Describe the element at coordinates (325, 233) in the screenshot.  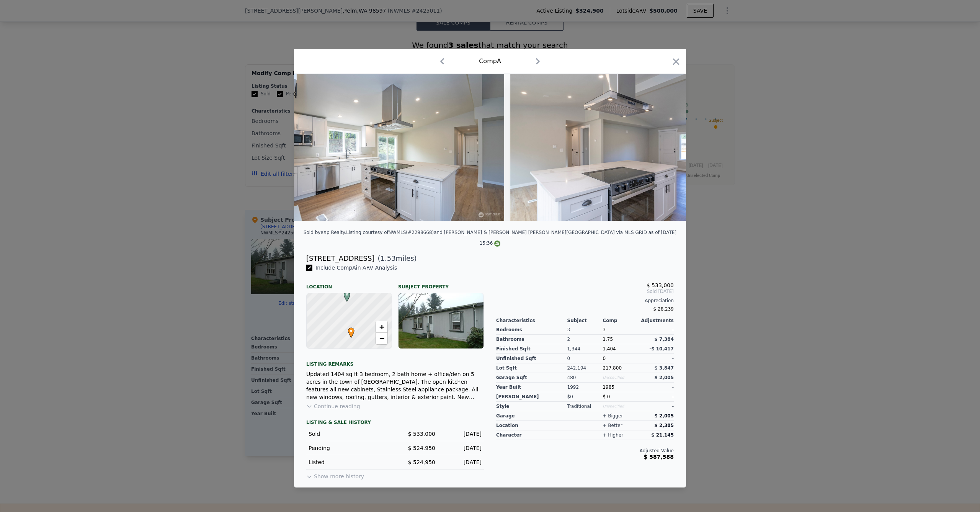
I see `div: Sold by eXp Realty .` at that location.